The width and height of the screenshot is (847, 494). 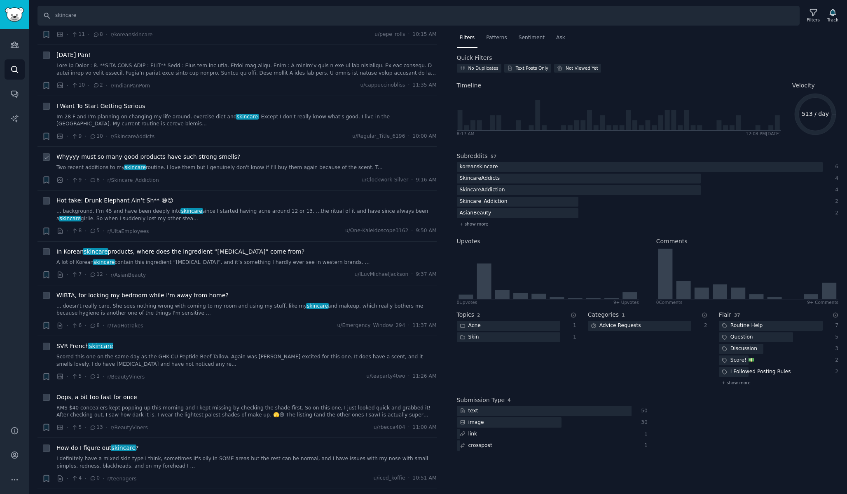 What do you see at coordinates (78, 35) in the screenshot?
I see `span: 11` at bounding box center [78, 35].